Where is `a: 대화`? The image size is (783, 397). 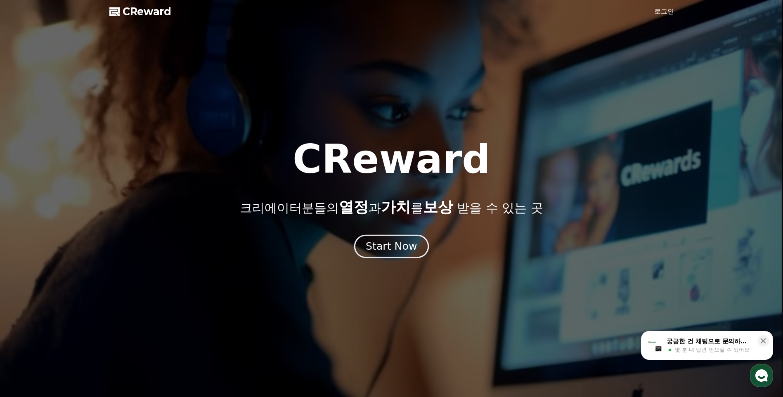 a: 대화 is located at coordinates (81, 272).